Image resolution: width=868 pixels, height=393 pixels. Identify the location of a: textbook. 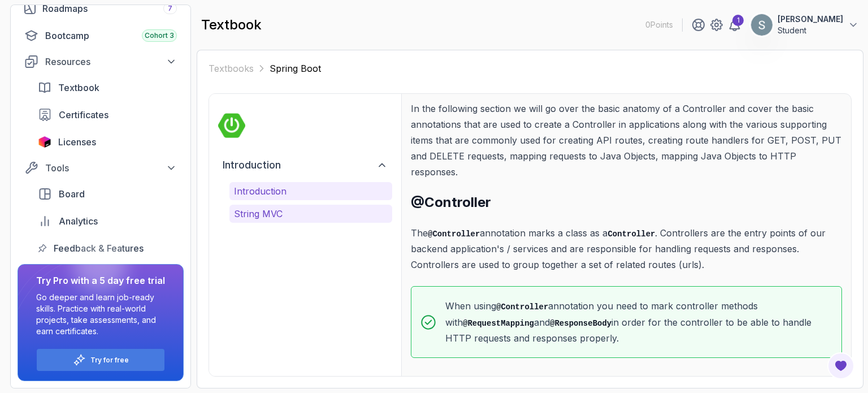
(107, 87).